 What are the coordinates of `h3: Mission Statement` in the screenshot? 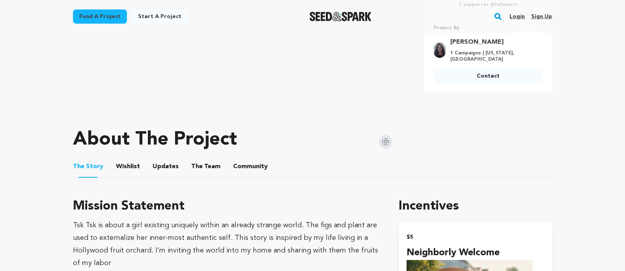 It's located at (226, 207).